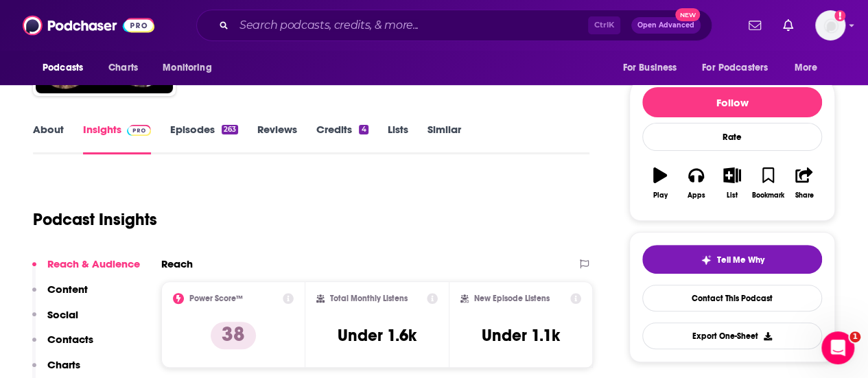  Describe the element at coordinates (117, 139) in the screenshot. I see `a: InsightsPodchaser Pro` at that location.